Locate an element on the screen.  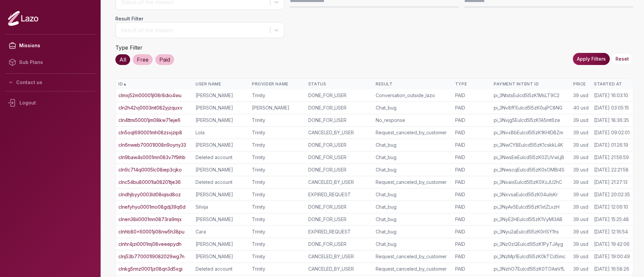
div: Provider Name is located at coordinates (277, 84).